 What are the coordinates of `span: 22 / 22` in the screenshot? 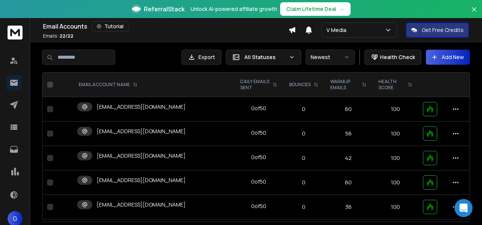 It's located at (66, 36).